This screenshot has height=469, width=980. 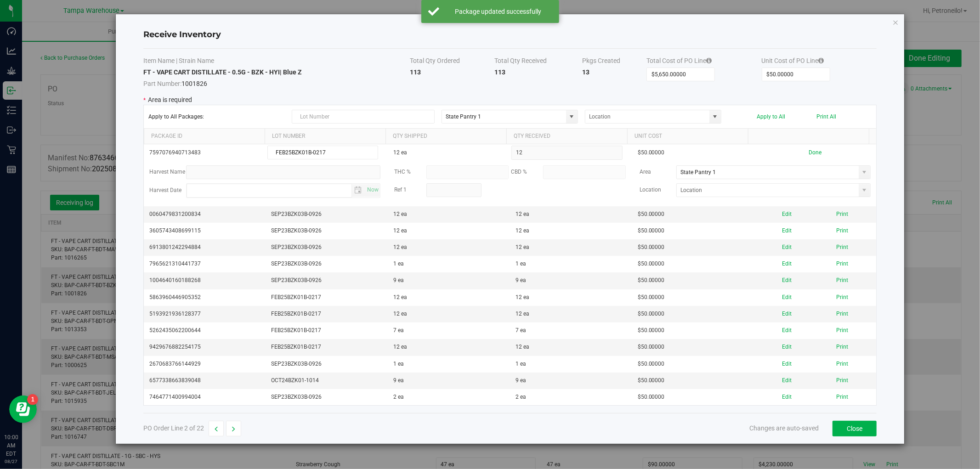 I want to click on td: 2670683766144929, so click(x=205, y=364).